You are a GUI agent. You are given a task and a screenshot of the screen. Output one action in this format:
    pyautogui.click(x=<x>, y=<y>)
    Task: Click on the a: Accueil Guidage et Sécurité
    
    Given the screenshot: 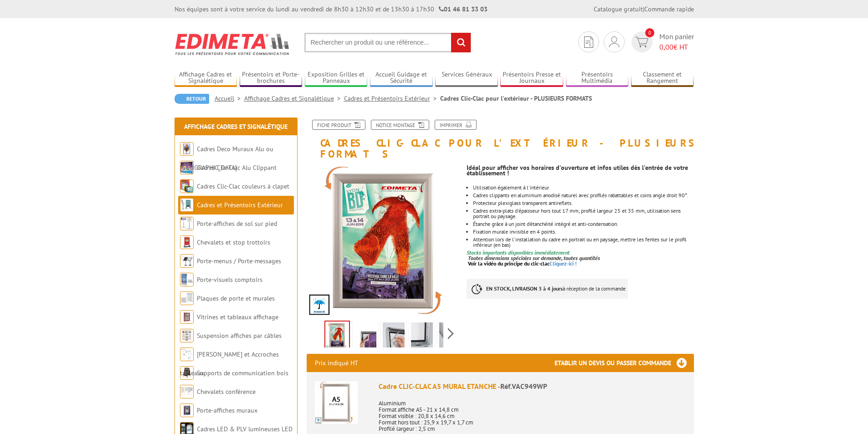 What is the action you would take?
    pyautogui.click(x=401, y=78)
    